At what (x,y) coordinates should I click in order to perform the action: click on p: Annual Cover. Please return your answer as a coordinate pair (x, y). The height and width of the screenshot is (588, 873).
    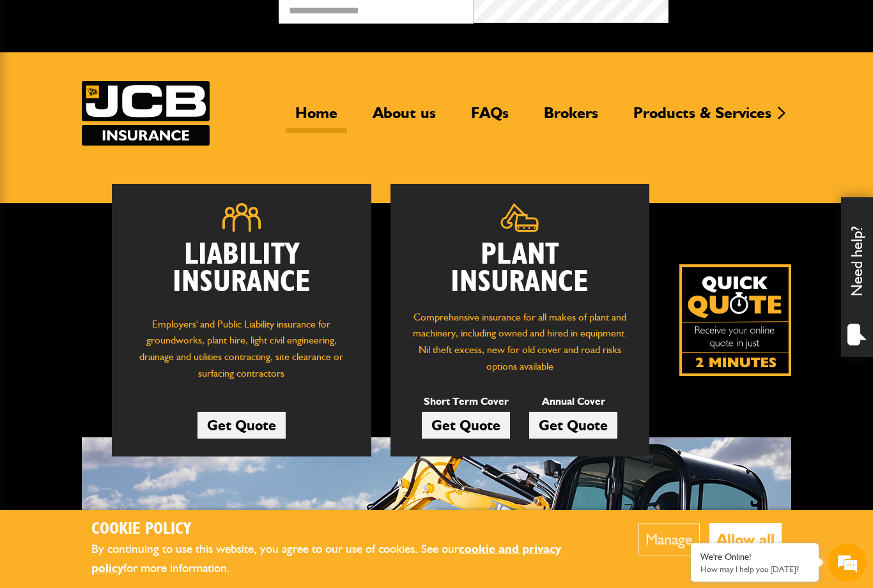
    Looking at the image, I should click on (573, 402).